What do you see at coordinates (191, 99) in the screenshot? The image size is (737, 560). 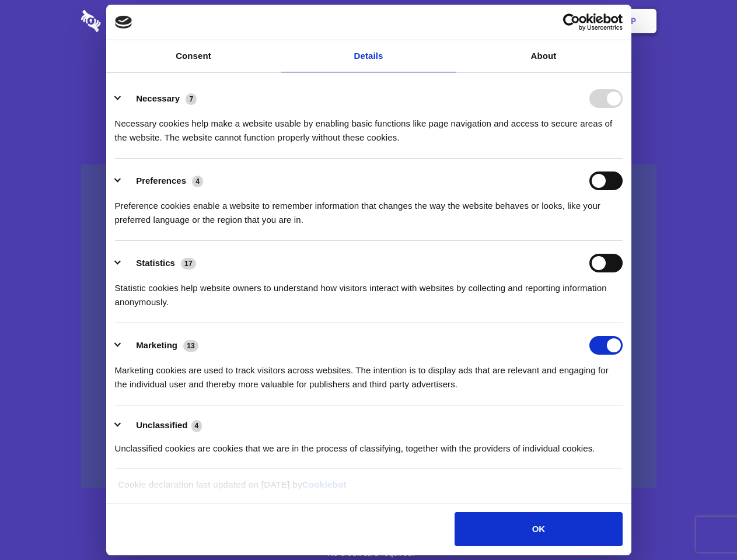 I see `span: 7` at bounding box center [191, 99].